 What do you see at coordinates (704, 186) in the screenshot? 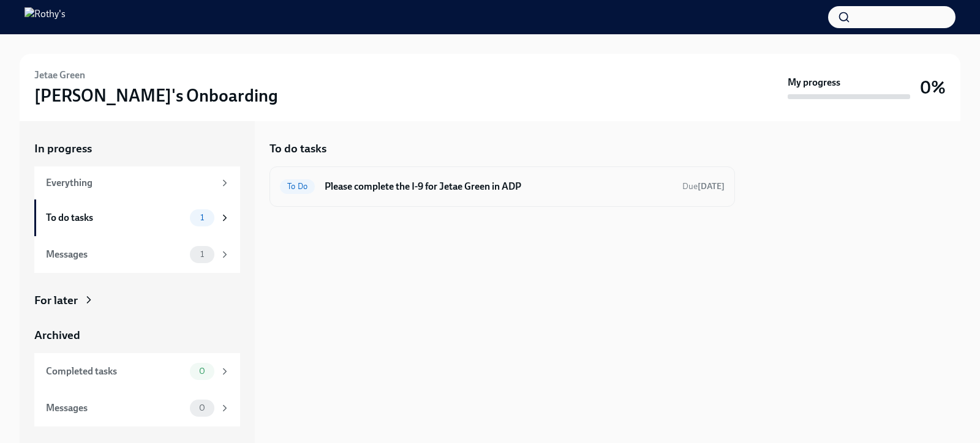
I see `span: Due` at bounding box center [704, 186].